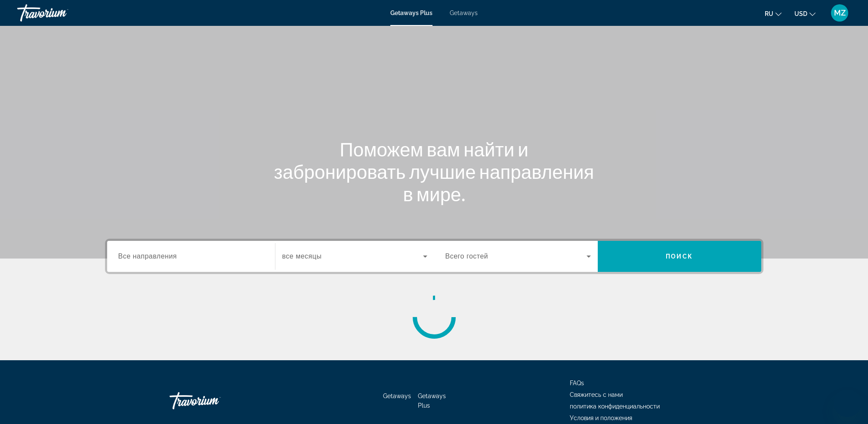 This screenshot has width=868, height=424. What do you see at coordinates (769, 14) in the screenshot?
I see `span: ru` at bounding box center [769, 14].